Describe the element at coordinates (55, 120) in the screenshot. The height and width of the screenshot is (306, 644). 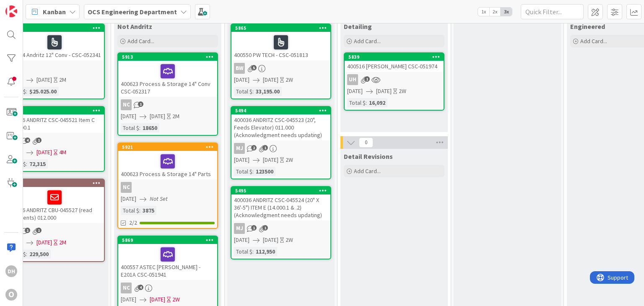
I see `div: 5492400036 ANDRITZ CSC-045521 Item C 022.300.1` at that location.